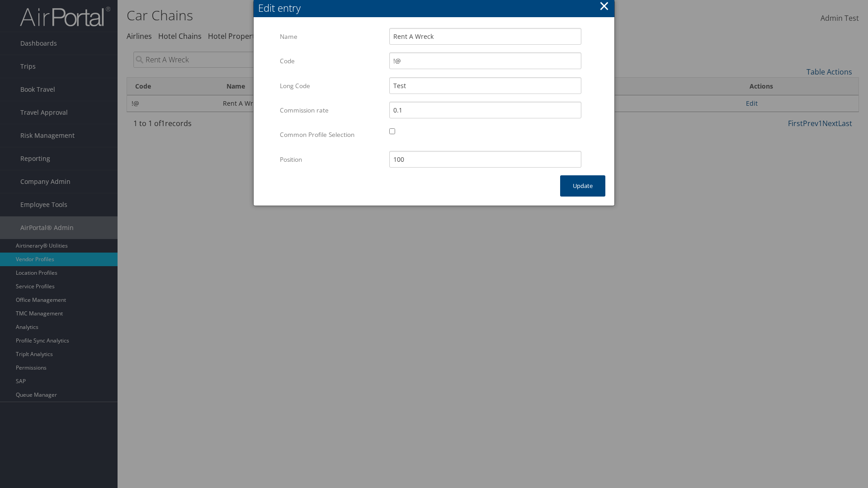 This screenshot has height=488, width=868. What do you see at coordinates (331, 61) in the screenshot?
I see `label: Code` at bounding box center [331, 61].